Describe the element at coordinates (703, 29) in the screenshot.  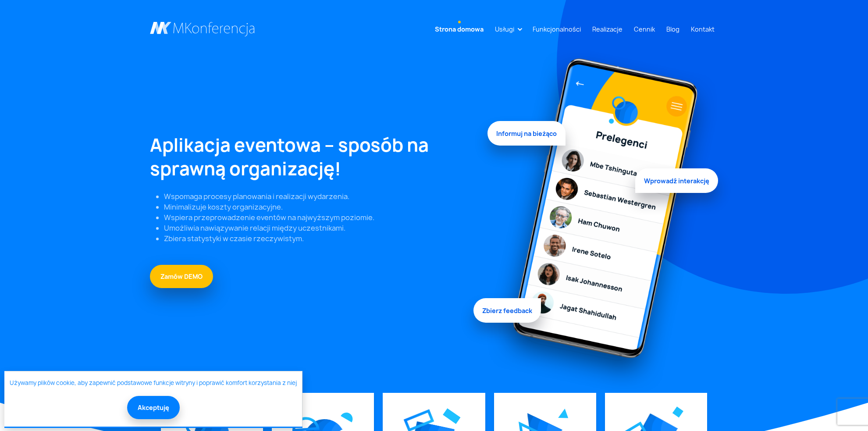
I see `a: Kontakt` at that location.